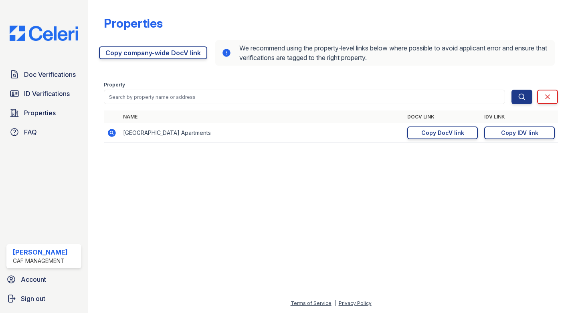 This screenshot has height=313, width=574. I want to click on a: Terms of Service, so click(311, 303).